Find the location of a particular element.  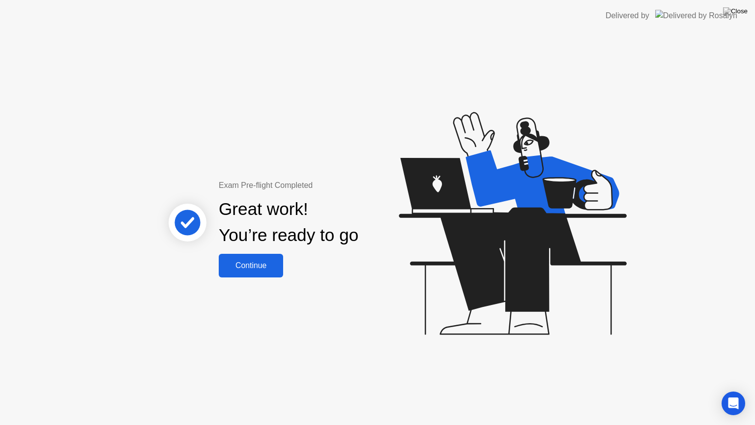

div: Delivered by is located at coordinates (627, 16).